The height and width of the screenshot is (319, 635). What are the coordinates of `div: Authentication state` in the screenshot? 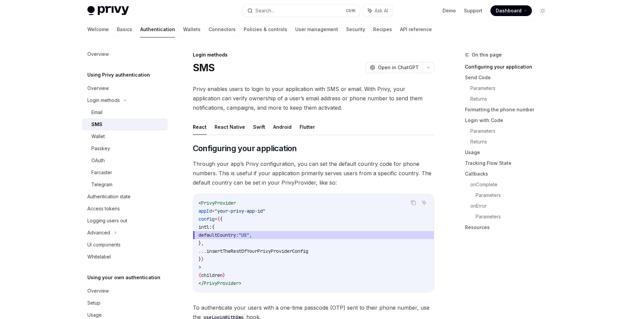 It's located at (109, 197).